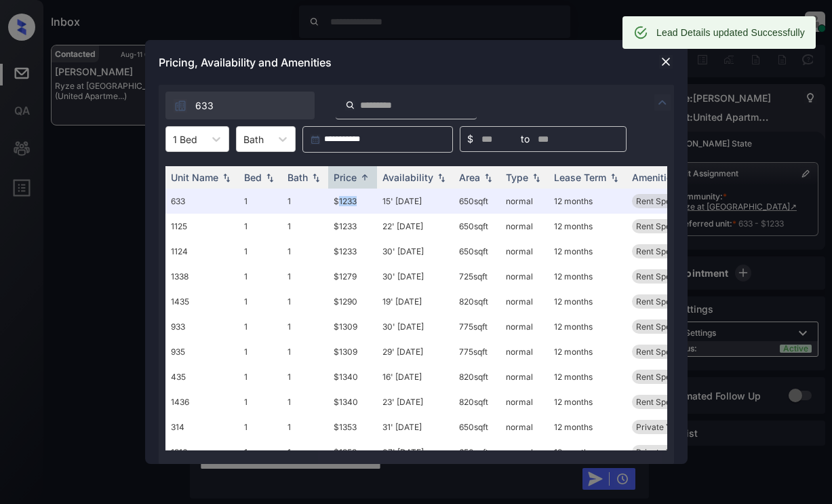 The width and height of the screenshot is (832, 504). What do you see at coordinates (203, 352) in the screenshot?
I see `td: 935` at bounding box center [203, 352].